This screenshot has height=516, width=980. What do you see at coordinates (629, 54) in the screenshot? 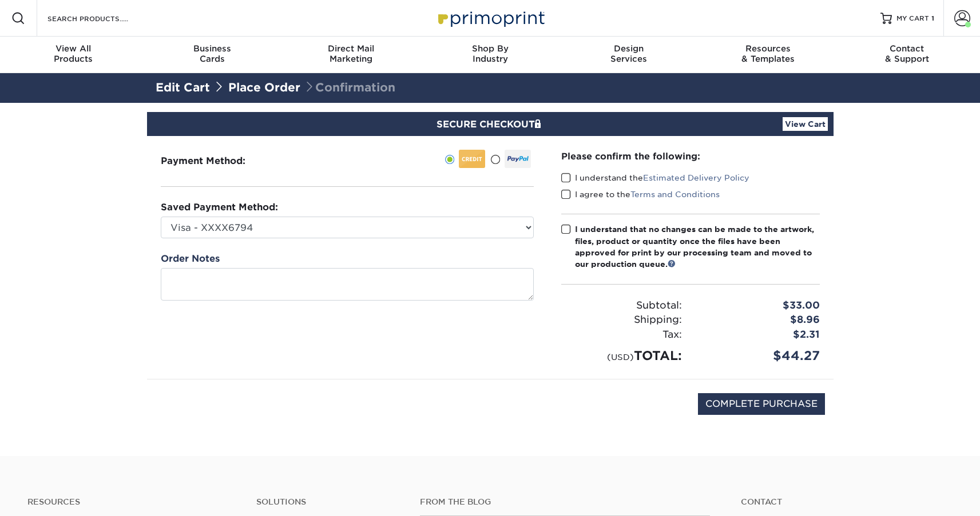
I see `div: Services` at bounding box center [629, 54].